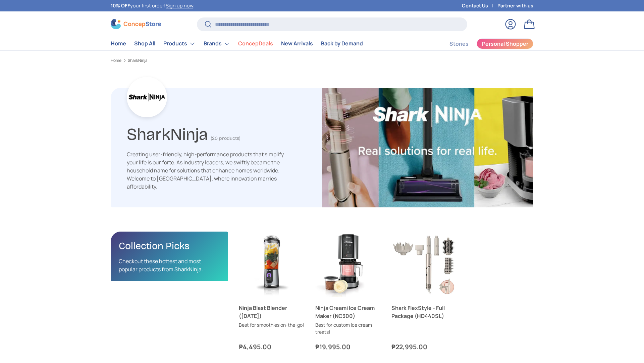 Image resolution: width=644 pixels, height=363 pixels. I want to click on a: New Arrivals, so click(297, 43).